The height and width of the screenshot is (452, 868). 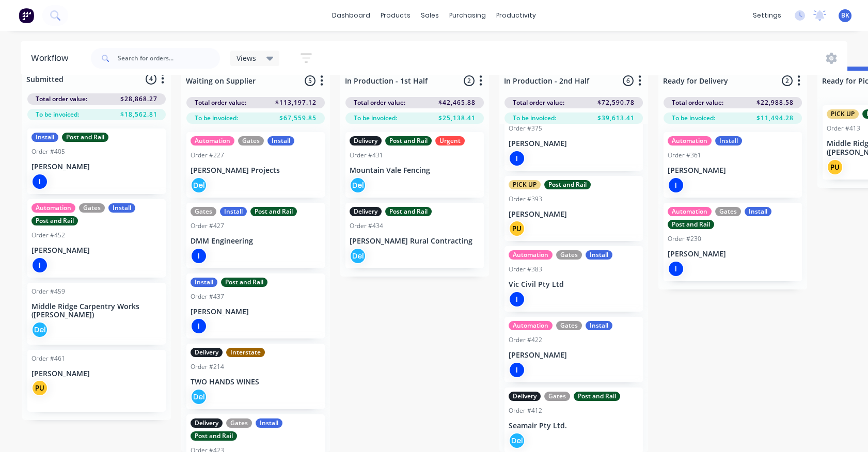 I want to click on span: $18,562.81, so click(x=139, y=115).